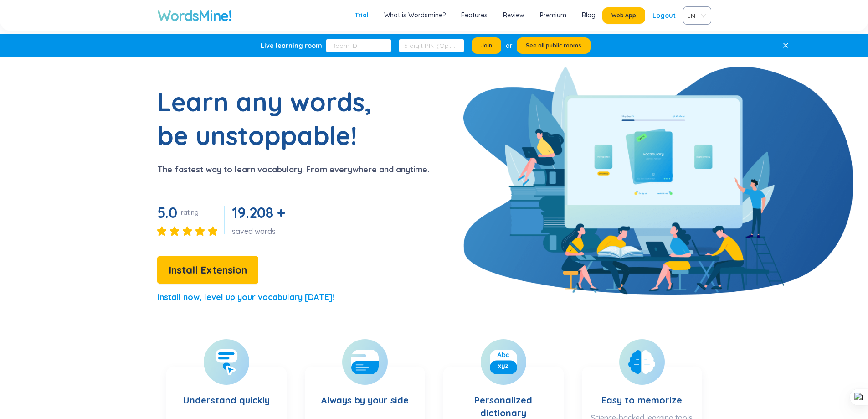  What do you see at coordinates (167, 212) in the screenshot?
I see `span: 5.0` at bounding box center [167, 212].